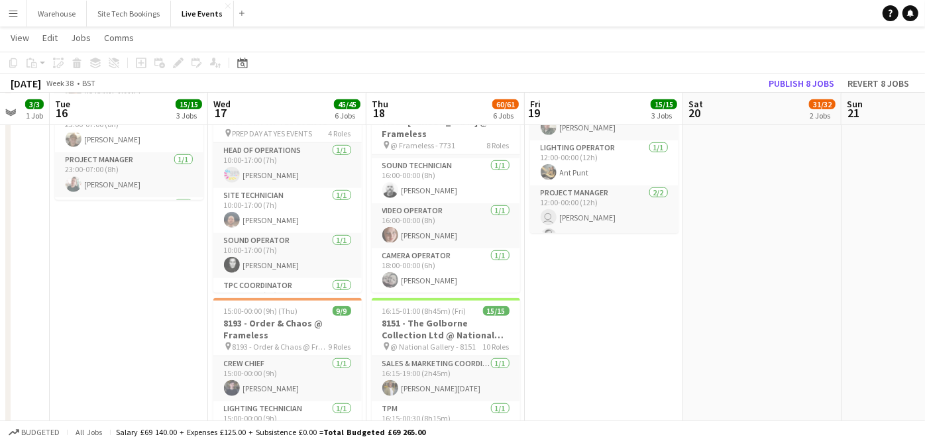  Describe the element at coordinates (129, 13) in the screenshot. I see `button: Site Tech Bookings` at that location.